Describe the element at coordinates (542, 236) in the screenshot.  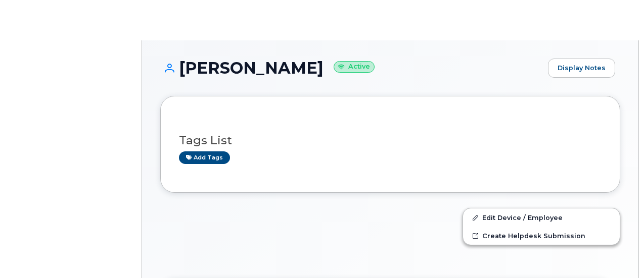
I see `a: Create Helpdesk Submission` at that location.